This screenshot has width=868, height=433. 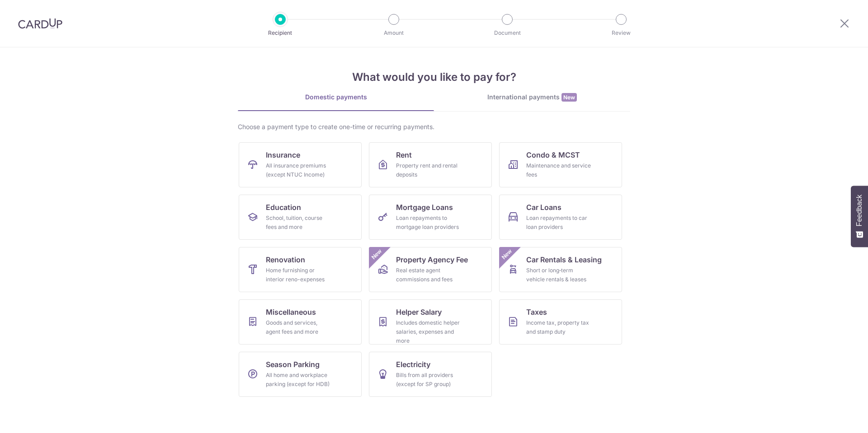 I want to click on div: Goods and services, agent fees and more, so click(x=298, y=327).